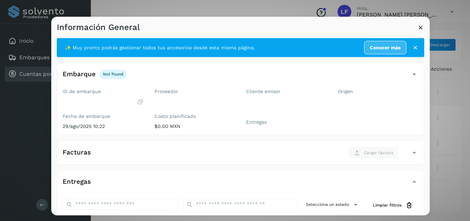  I want to click on span: Cargar factura, so click(379, 152).